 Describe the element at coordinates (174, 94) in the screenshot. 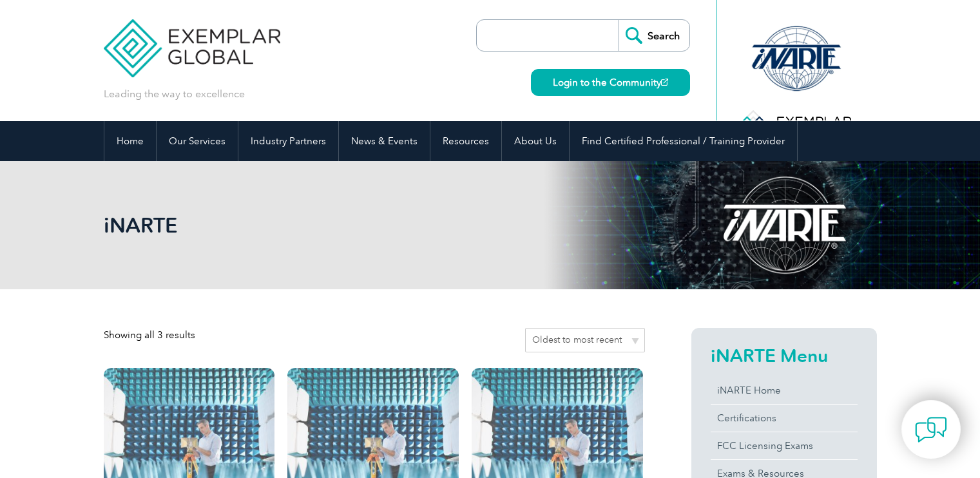

I see `p: Leading the way to excellence` at that location.